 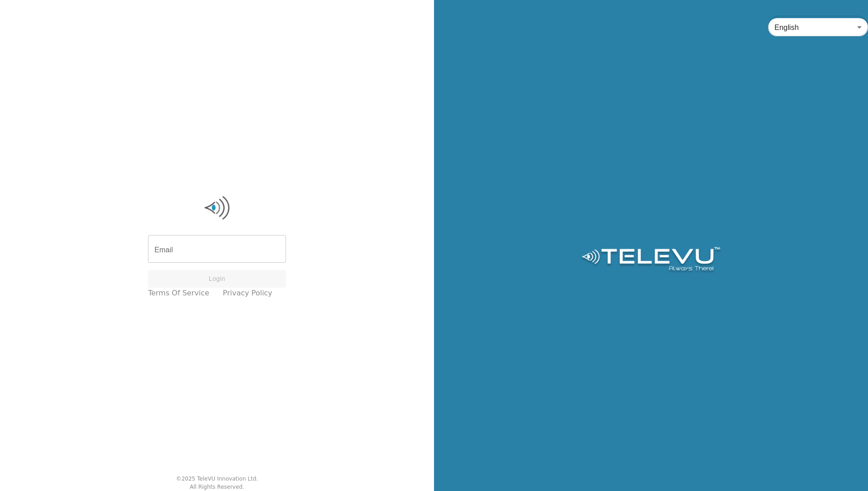 I want to click on div: English, so click(x=818, y=27).